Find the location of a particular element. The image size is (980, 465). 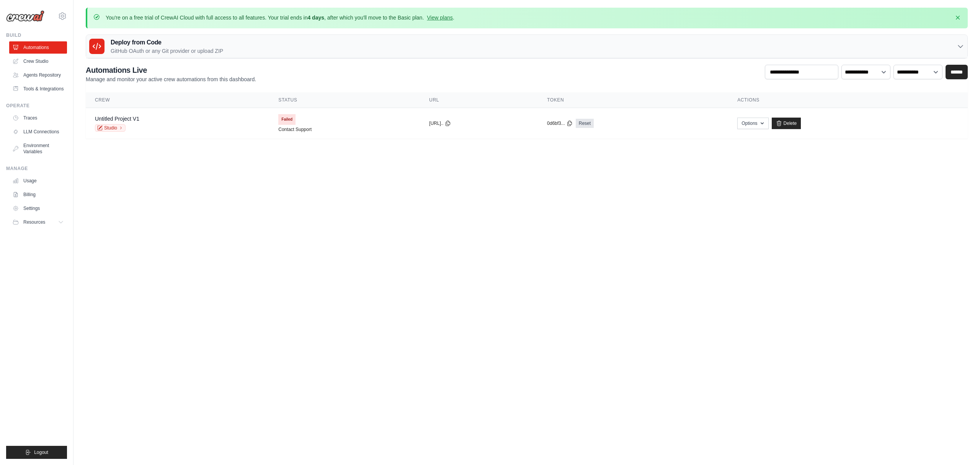

div: Build is located at coordinates (36, 35).